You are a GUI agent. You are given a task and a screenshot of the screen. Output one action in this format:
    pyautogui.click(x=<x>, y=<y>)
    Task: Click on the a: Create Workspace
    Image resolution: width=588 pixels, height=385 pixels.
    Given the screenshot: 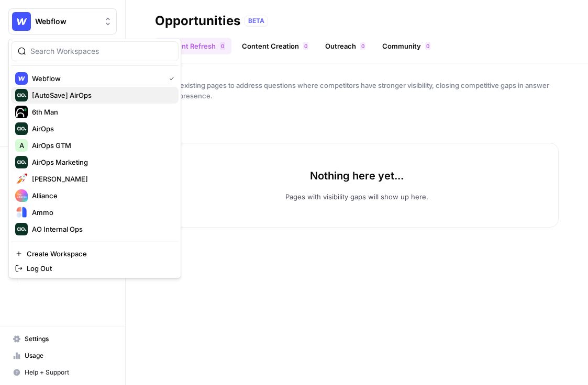 What is the action you would take?
    pyautogui.click(x=95, y=254)
    